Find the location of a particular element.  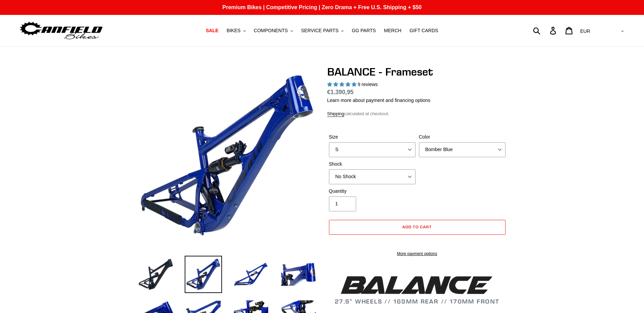

span: SALE is located at coordinates (212, 31).